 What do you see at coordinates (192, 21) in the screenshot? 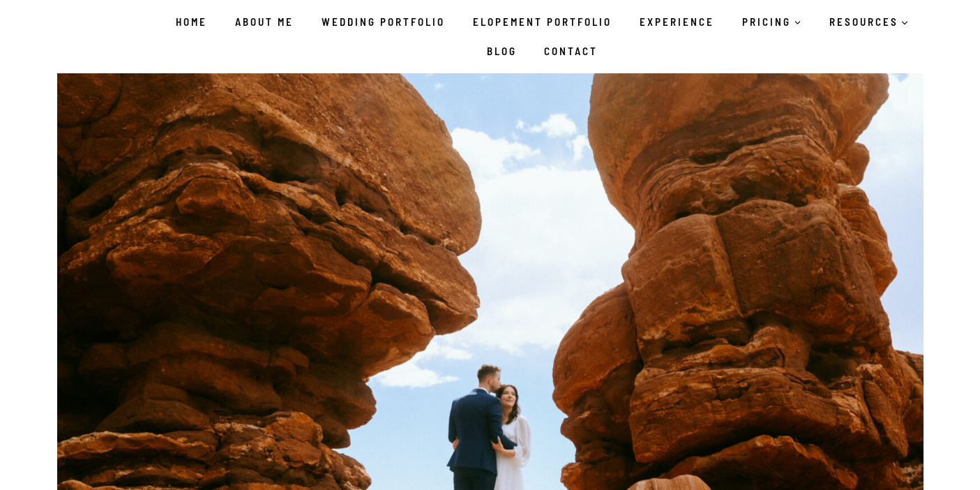
I see `a: Home` at bounding box center [192, 21].